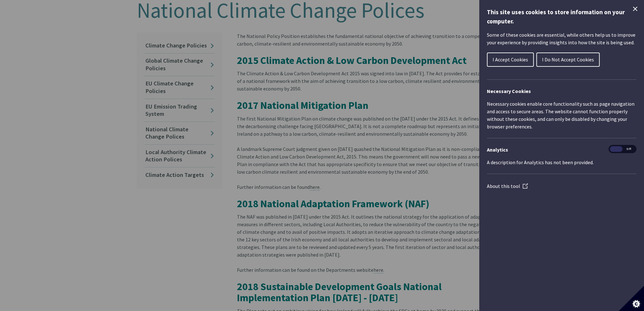 This screenshot has width=644, height=311. What do you see at coordinates (568, 59) in the screenshot?
I see `button: I Do Not Accept Cookies` at bounding box center [568, 59].